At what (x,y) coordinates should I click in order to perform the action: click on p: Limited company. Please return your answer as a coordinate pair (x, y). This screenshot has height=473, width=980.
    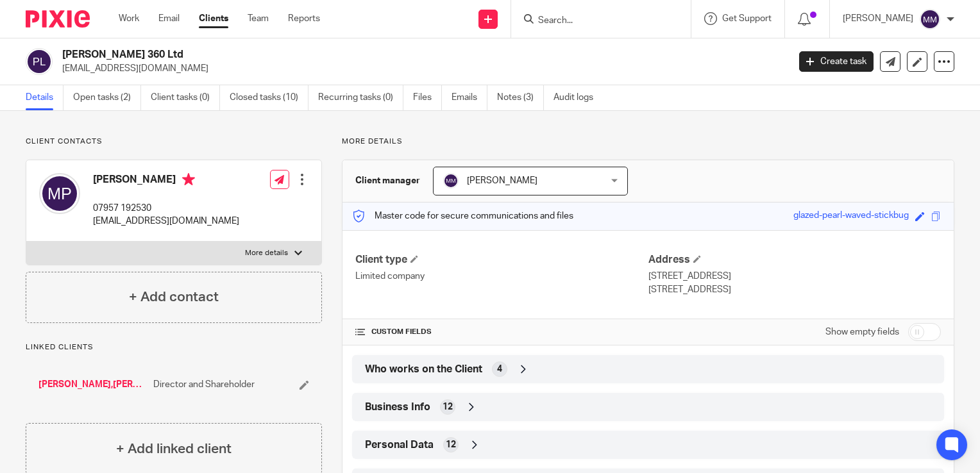
    Looking at the image, I should click on (501, 276).